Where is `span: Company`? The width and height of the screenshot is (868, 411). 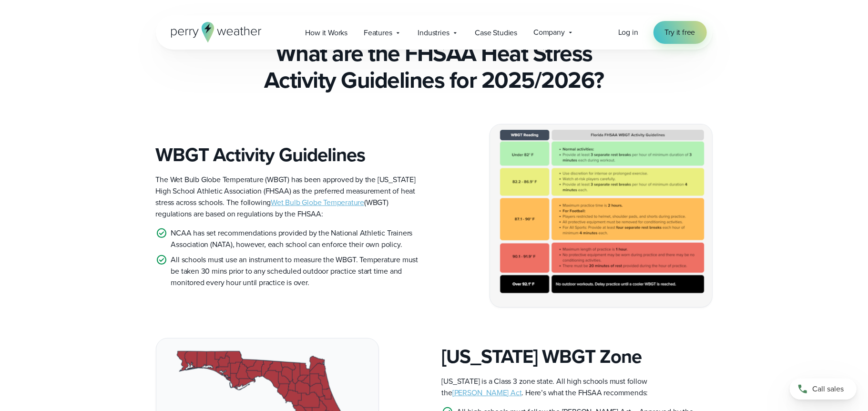
span: Company is located at coordinates (550, 32).